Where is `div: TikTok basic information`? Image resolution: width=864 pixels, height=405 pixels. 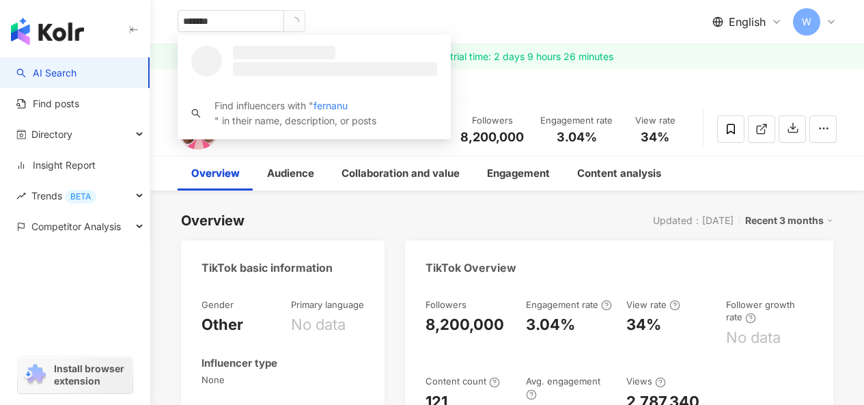
div: TikTok basic information is located at coordinates (267, 268).